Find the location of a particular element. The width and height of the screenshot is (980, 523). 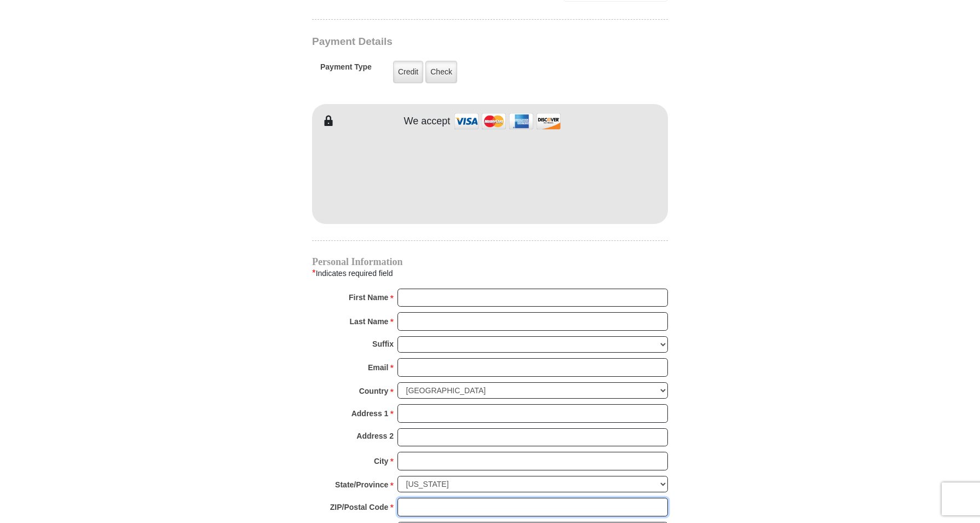

img: credit cards accepted is located at coordinates (507, 121).